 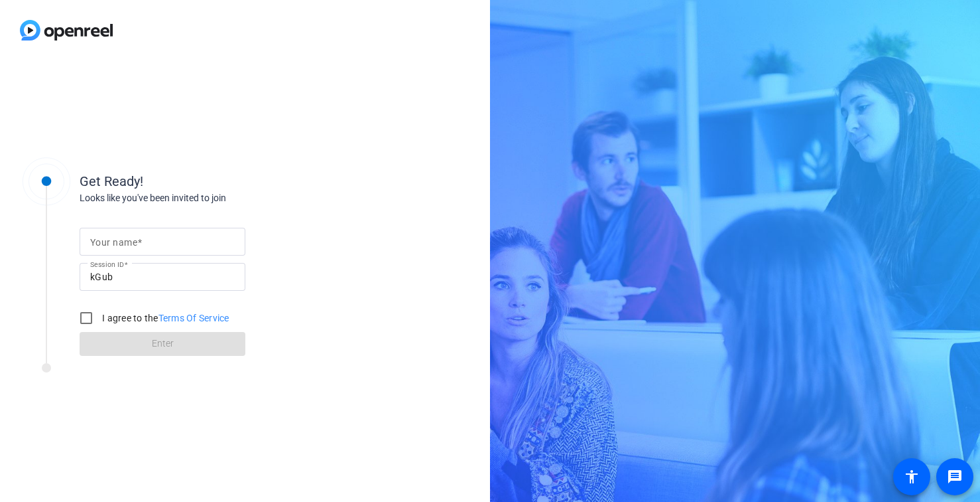 I want to click on mat-icon: message, so click(x=955, y=477).